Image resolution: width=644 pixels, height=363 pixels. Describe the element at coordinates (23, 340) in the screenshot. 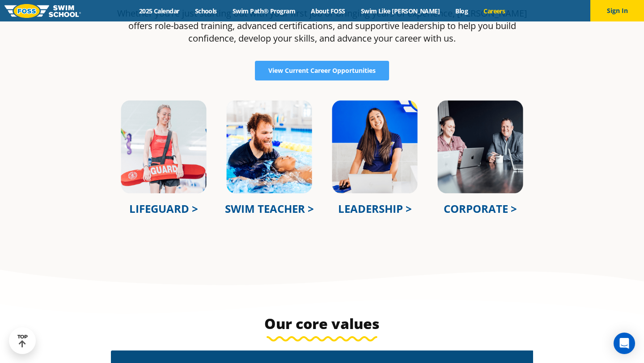

I see `div: TOP` at that location.